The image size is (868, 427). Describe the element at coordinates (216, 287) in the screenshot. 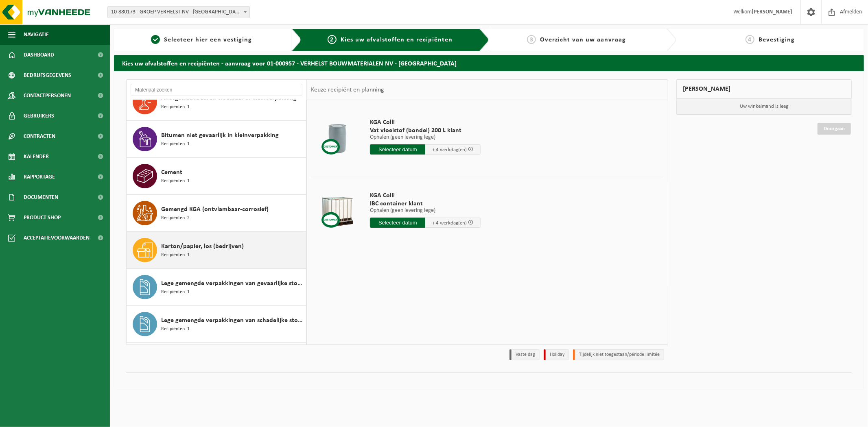

I see `button: Lege gemengde verpakkingen van gevaarlijke stoffen Recipiënten: 1` at that location.